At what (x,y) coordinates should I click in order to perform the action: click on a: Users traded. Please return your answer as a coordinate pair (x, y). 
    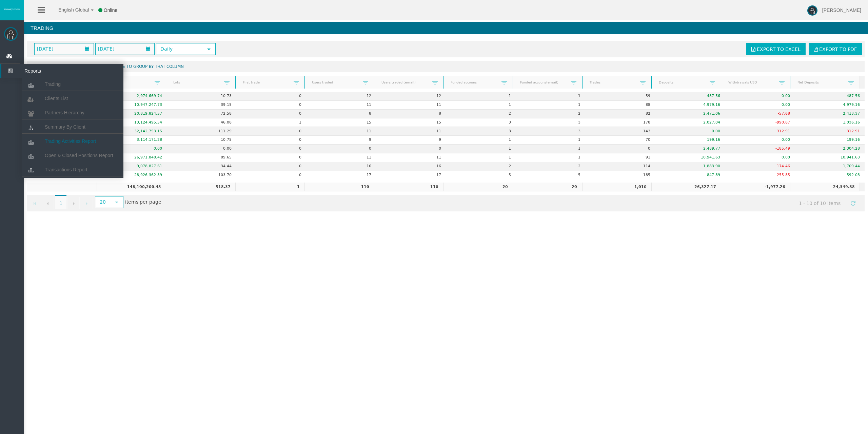
    Looking at the image, I should click on (335, 82).